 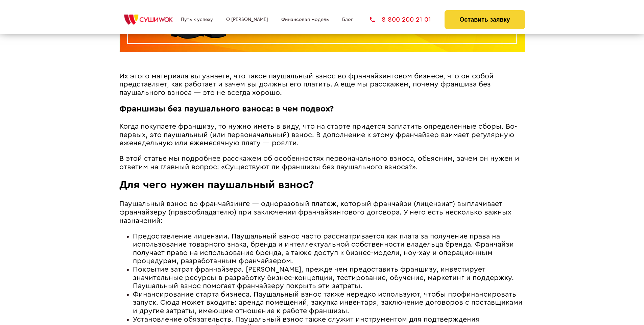 What do you see at coordinates (319, 163) in the screenshot?
I see `span: В этой статье мы подробнее расскажем об особенностях первоначального взноса, объясним, зачем он н...` at bounding box center [319, 163].